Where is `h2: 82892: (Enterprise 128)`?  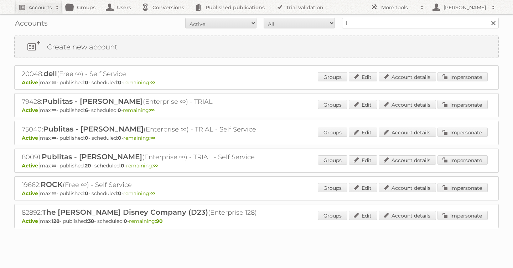 h2: 82892: (Enterprise 128) is located at coordinates (146, 213).